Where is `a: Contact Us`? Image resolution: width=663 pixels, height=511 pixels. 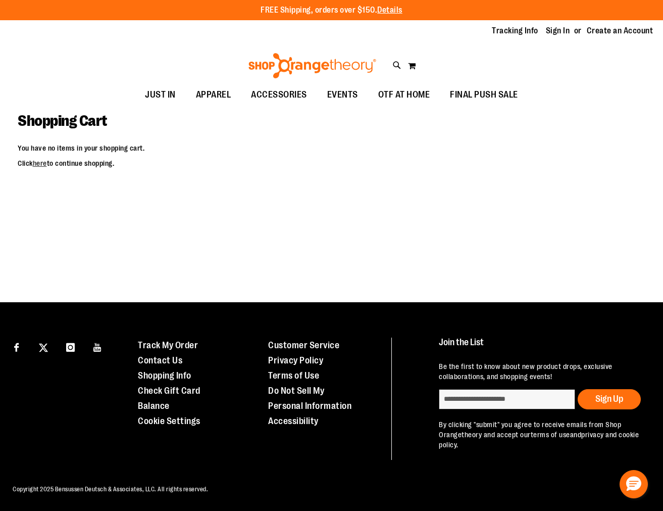 a: Contact Us is located at coordinates (160, 360).